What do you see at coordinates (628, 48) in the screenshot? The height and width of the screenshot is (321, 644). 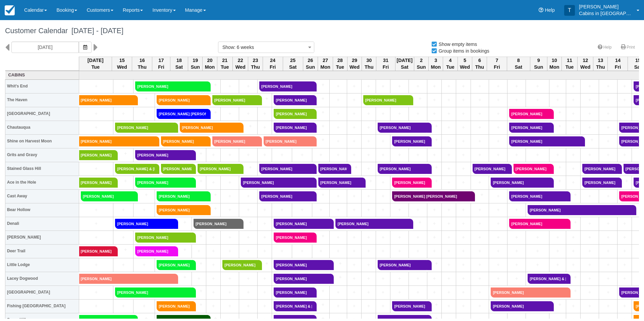 I see `a: Print` at bounding box center [628, 48].